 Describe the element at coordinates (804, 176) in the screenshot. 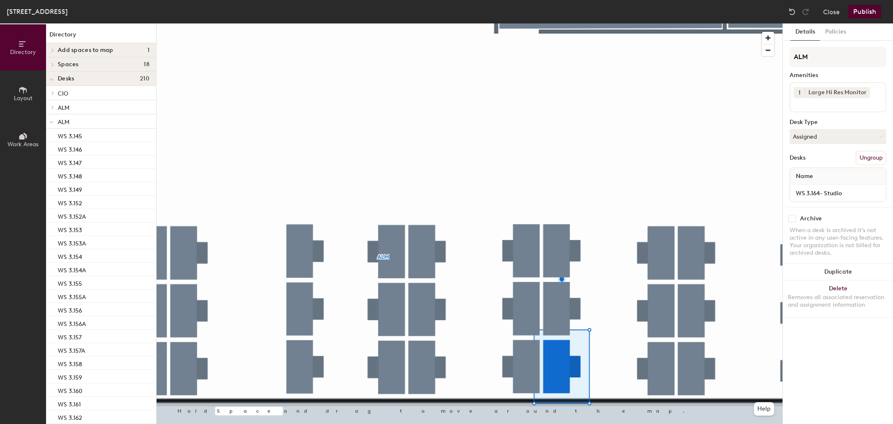

I see `span: Name` at that location.